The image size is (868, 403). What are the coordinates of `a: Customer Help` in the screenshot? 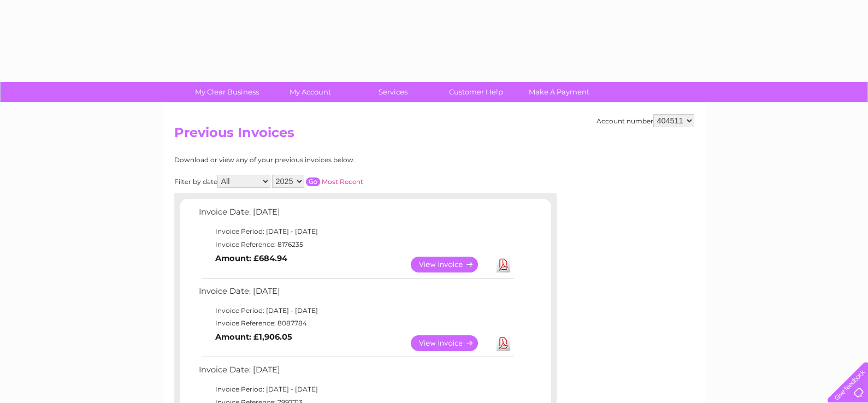 It's located at (476, 92).